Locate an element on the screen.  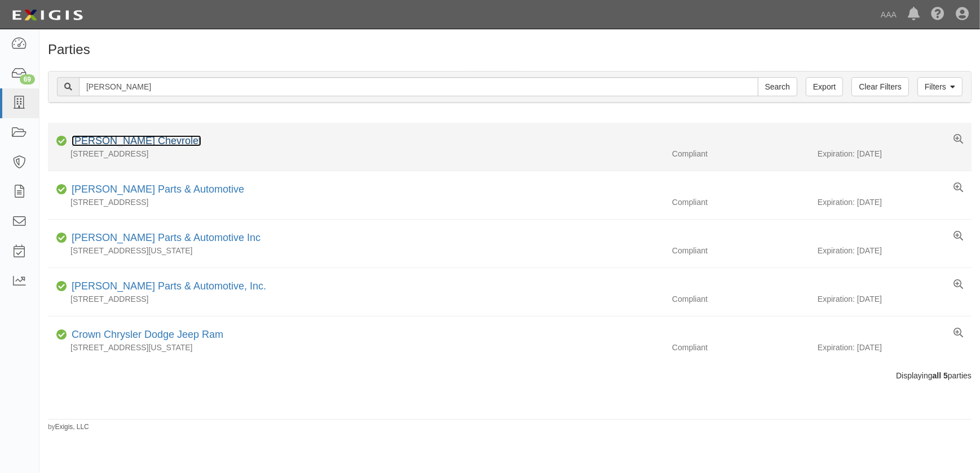
small: by is located at coordinates (68, 427).